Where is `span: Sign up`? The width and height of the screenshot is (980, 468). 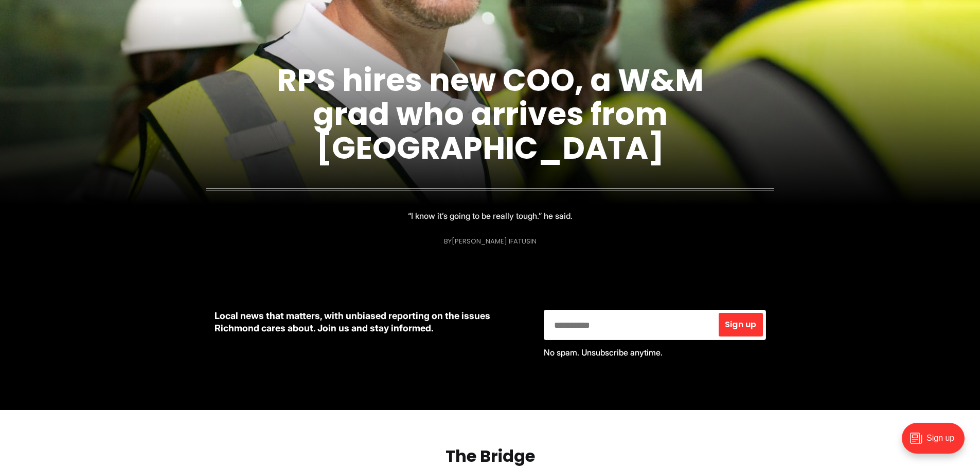
span: Sign up is located at coordinates (740, 325).